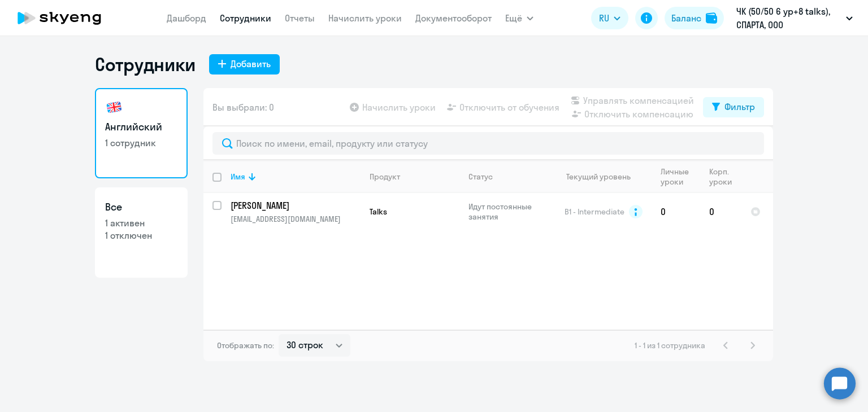  What do you see at coordinates (141, 207) in the screenshot?
I see `h3: Все` at bounding box center [141, 207].